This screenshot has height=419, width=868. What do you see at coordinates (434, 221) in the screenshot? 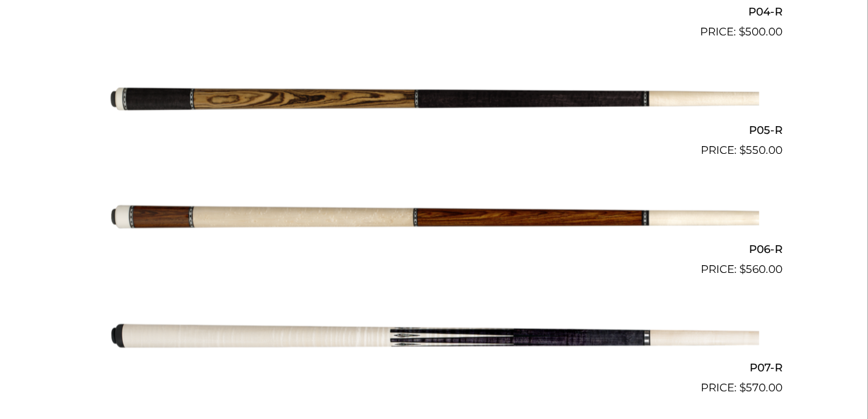
I see `a: P06-R $560.00` at bounding box center [434, 221].